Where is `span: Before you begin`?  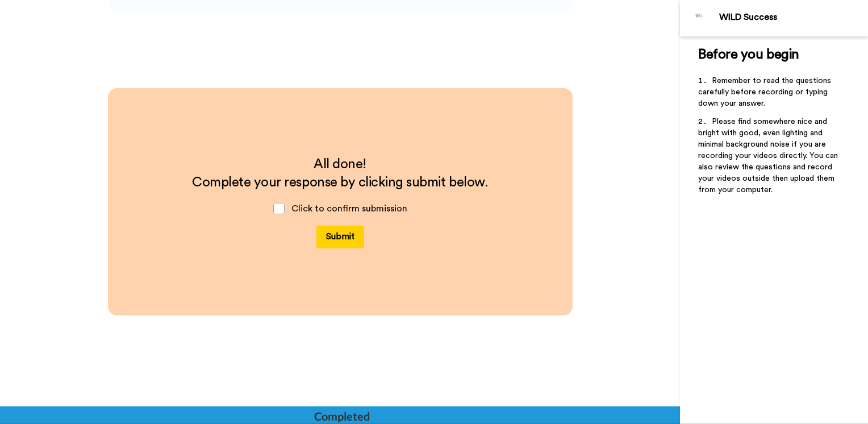 span: Before you begin is located at coordinates (748, 55).